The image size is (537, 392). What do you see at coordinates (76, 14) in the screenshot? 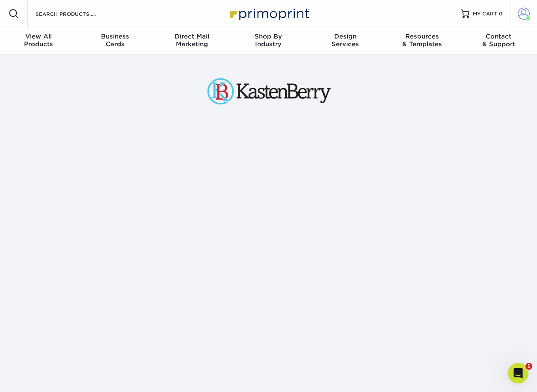
I see `input: SEARCH PRODUCTS.....` at bounding box center [76, 14].